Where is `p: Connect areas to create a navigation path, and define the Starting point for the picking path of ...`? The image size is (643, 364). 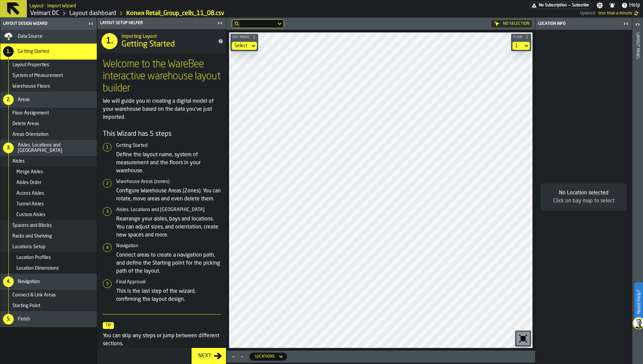
p: Connect areas to create a navigation path, and define the Starting point for the picking path of ... is located at coordinates (169, 263).